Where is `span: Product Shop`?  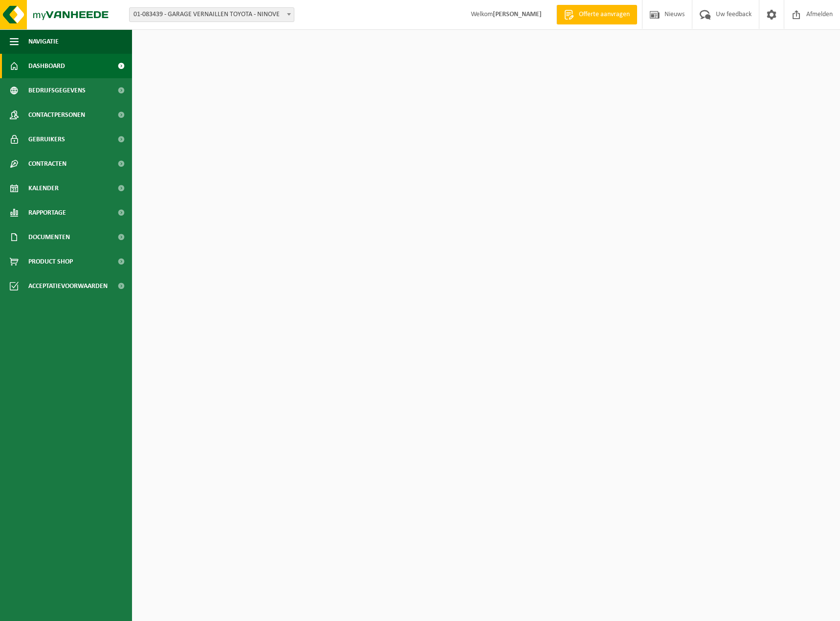
span: Product Shop is located at coordinates (50, 262).